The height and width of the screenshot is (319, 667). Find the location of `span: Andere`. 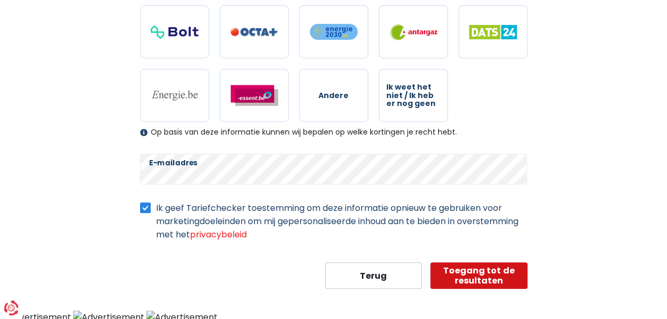

span: Andere is located at coordinates (333, 95).